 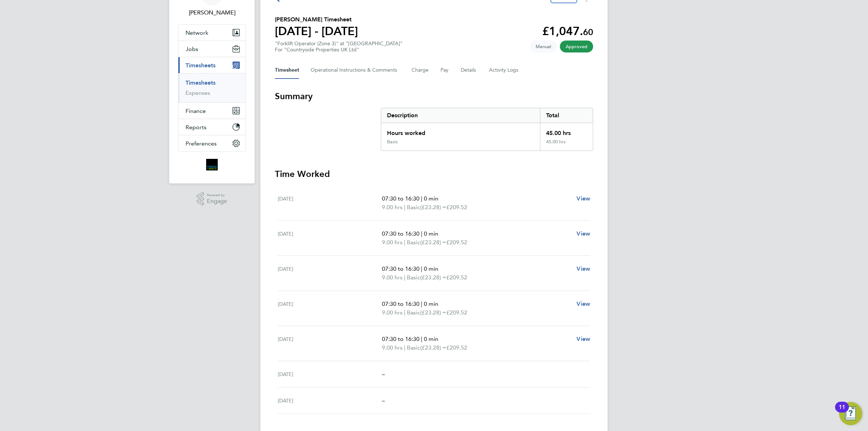 What do you see at coordinates (212, 165) in the screenshot?
I see `a: Go to home page` at bounding box center [212, 165].